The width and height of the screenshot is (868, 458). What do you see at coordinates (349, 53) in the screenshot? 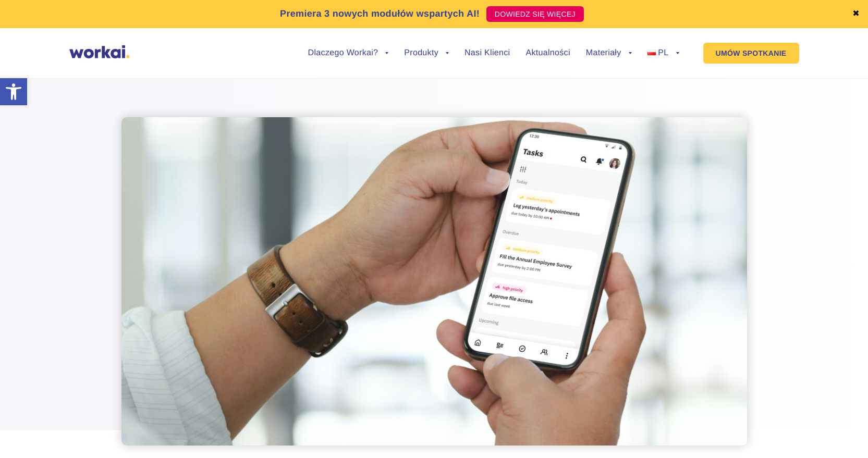
I see `a: Dlaczego Workai?` at bounding box center [349, 53].